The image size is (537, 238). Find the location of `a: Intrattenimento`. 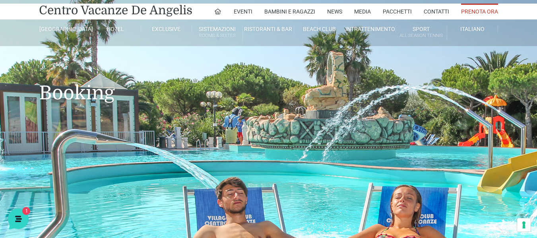

a: Intrattenimento is located at coordinates (371, 29).